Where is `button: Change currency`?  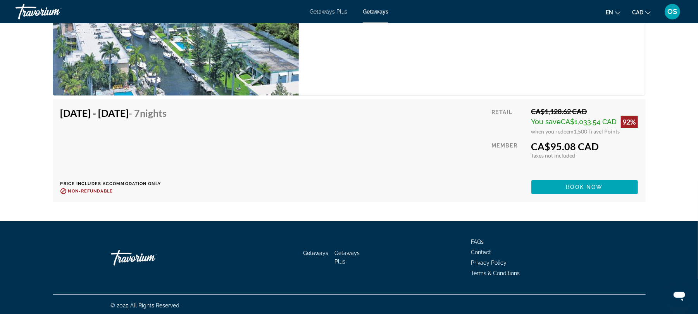
button: Change currency is located at coordinates (642, 12).